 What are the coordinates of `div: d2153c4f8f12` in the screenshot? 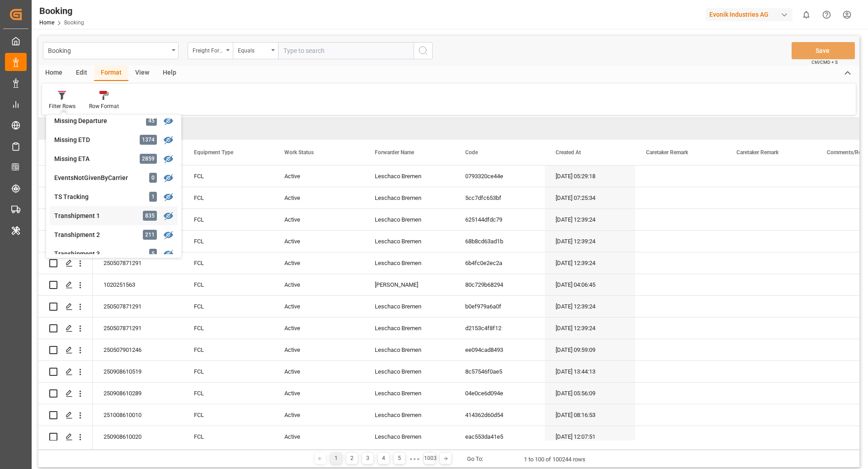 It's located at (500, 328).